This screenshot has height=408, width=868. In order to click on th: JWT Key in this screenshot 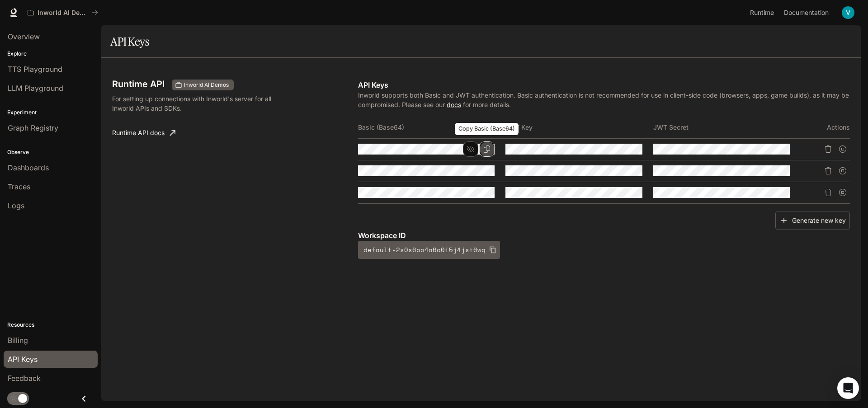, I will do `click(579, 127)`.